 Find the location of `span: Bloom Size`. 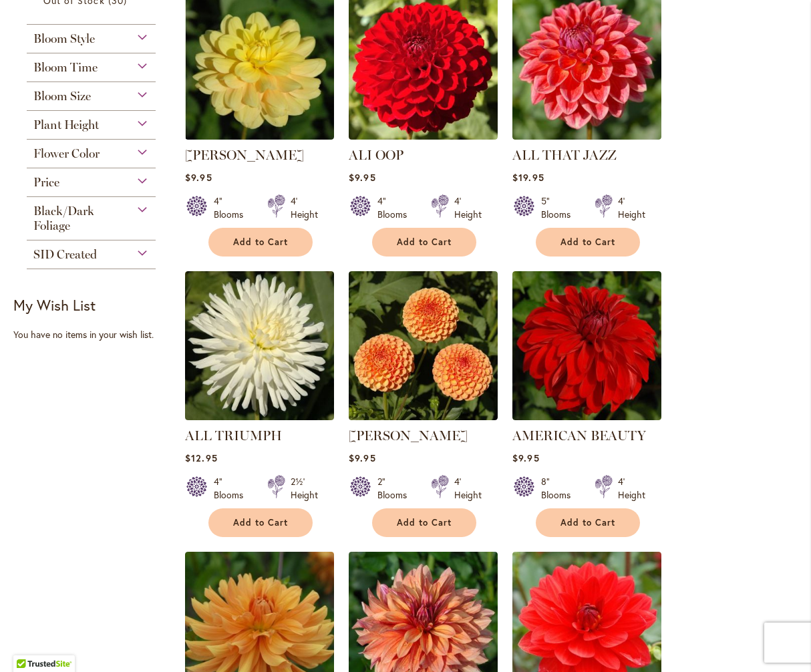

span: Bloom Size is located at coordinates (62, 96).